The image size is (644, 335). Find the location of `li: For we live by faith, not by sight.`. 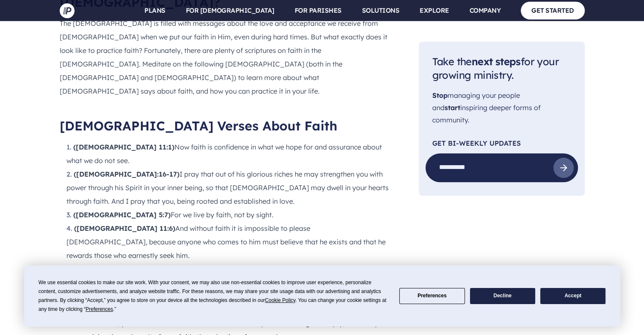

li: For we live by faith, not by sight. is located at coordinates (229, 215).